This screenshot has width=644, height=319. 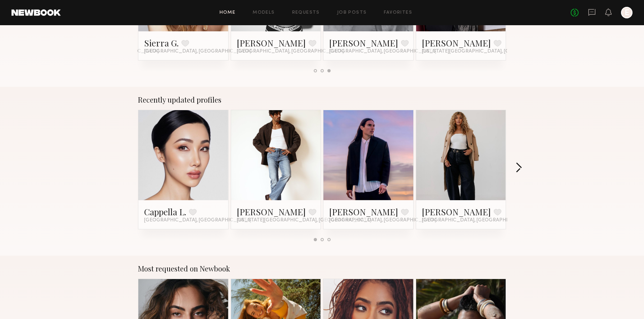 What do you see at coordinates (162, 43) in the screenshot?
I see `a: Sierra G.` at bounding box center [162, 43].